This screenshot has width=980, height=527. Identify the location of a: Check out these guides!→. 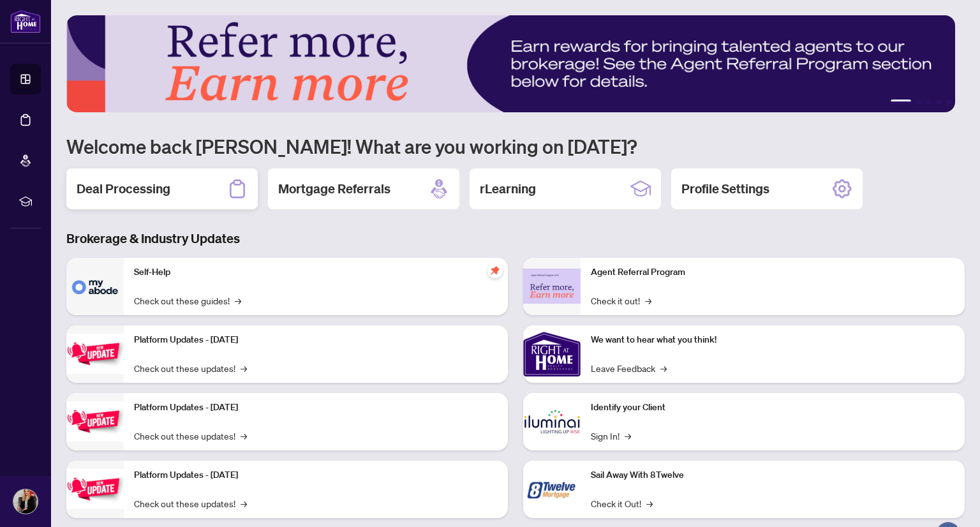
(187, 300).